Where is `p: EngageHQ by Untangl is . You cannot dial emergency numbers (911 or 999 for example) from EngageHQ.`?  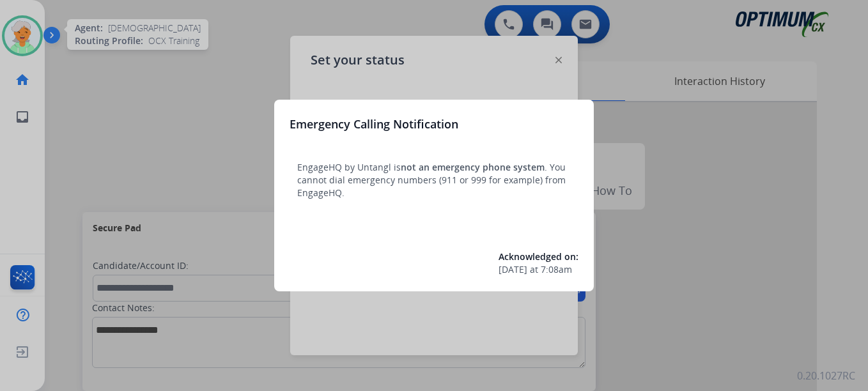
p: EngageHQ by Untangl is . You cannot dial emergency numbers (911 or 999 for example) from EngageHQ. is located at coordinates (434, 180).